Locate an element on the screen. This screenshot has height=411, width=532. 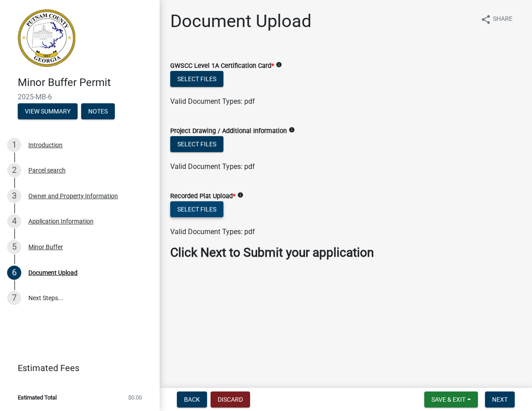
wm-modal-confirm: Summary is located at coordinates (47, 112).